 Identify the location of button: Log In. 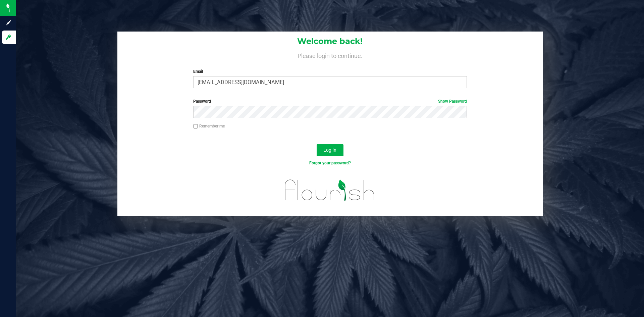
(330, 151).